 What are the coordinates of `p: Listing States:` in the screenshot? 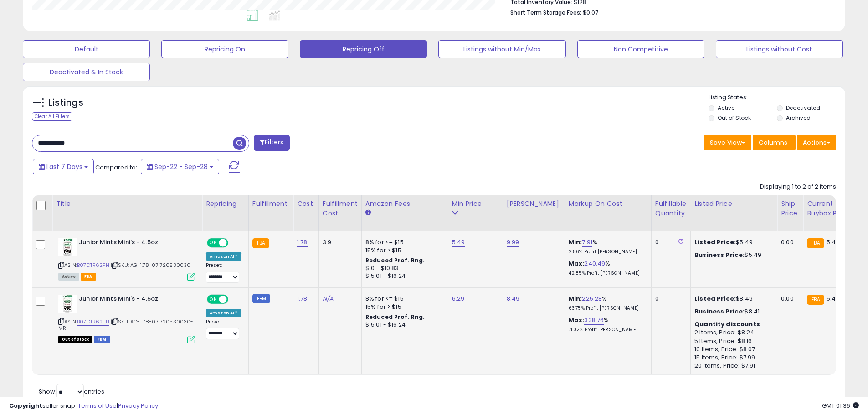 It's located at (777, 97).